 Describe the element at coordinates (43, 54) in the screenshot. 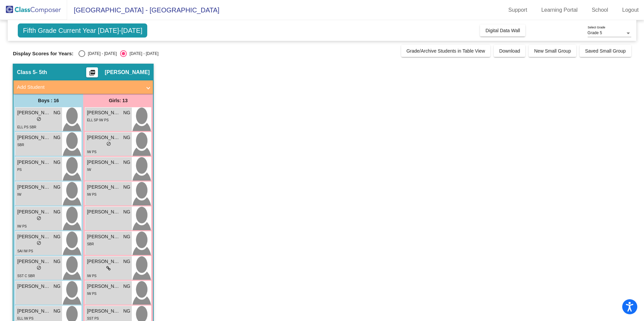

I see `span: Display Scores for Years:` at that location.